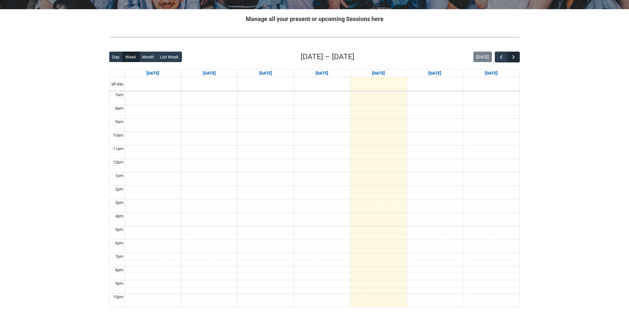  Describe the element at coordinates (434, 73) in the screenshot. I see `a: Go to September 12, 2025` at that location.